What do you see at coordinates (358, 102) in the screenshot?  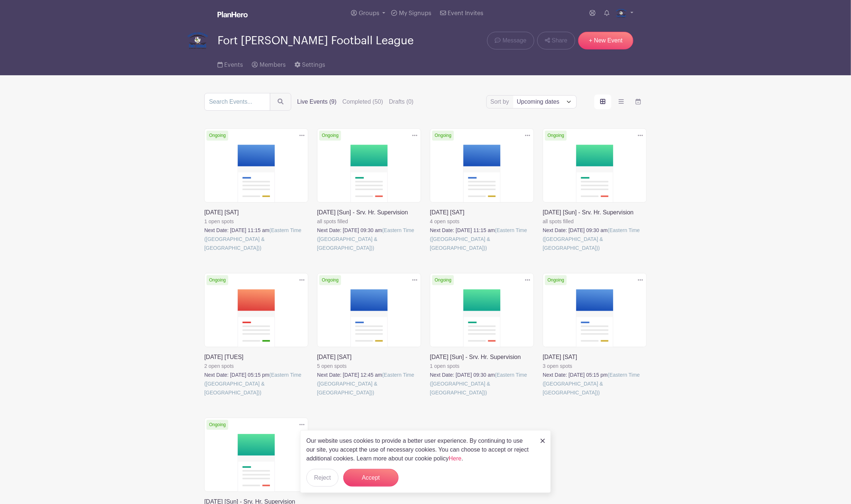 I see `div: filters` at bounding box center [358, 102].